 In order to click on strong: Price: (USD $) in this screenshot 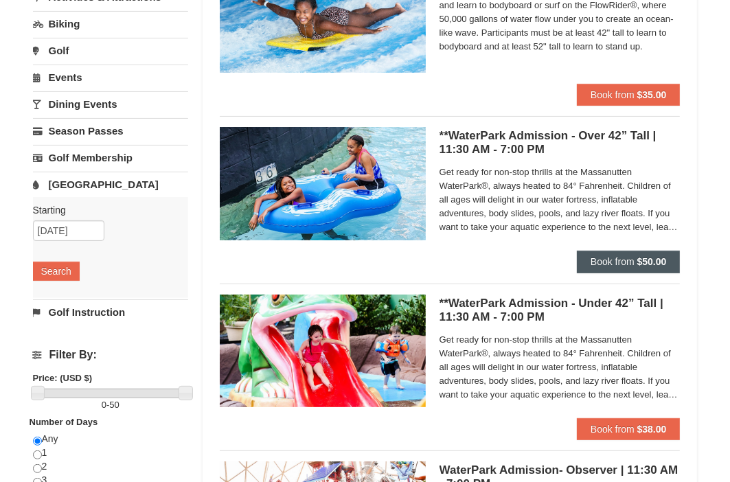, I will do `click(62, 378)`.